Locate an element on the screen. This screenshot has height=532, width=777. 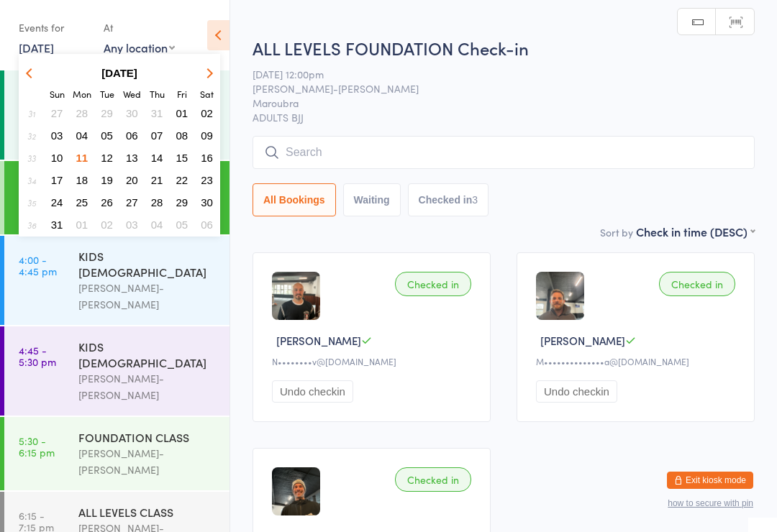
span: 24 is located at coordinates (57, 202).